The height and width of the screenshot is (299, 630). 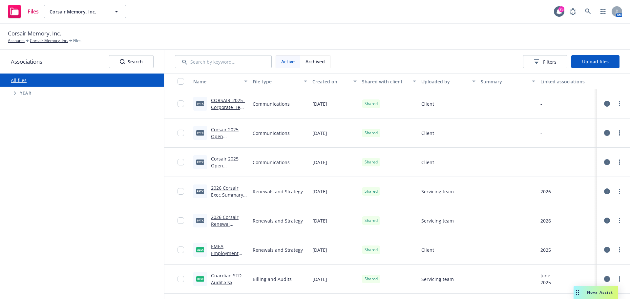 I want to click on div: Search, so click(x=131, y=62).